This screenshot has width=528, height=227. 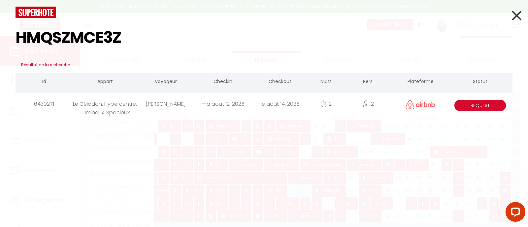 I want to click on div: ma août 12. 2025, so click(x=223, y=104).